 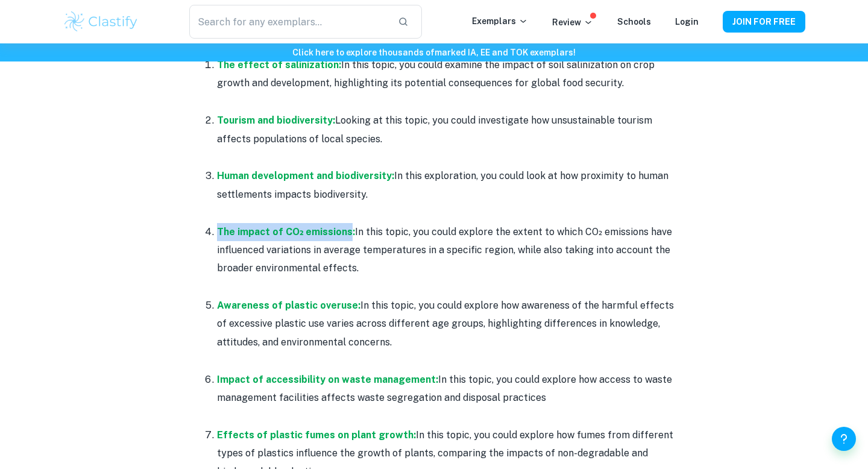 What do you see at coordinates (289, 21) in the screenshot?
I see `input: Search for any exemplars...` at bounding box center [289, 21].